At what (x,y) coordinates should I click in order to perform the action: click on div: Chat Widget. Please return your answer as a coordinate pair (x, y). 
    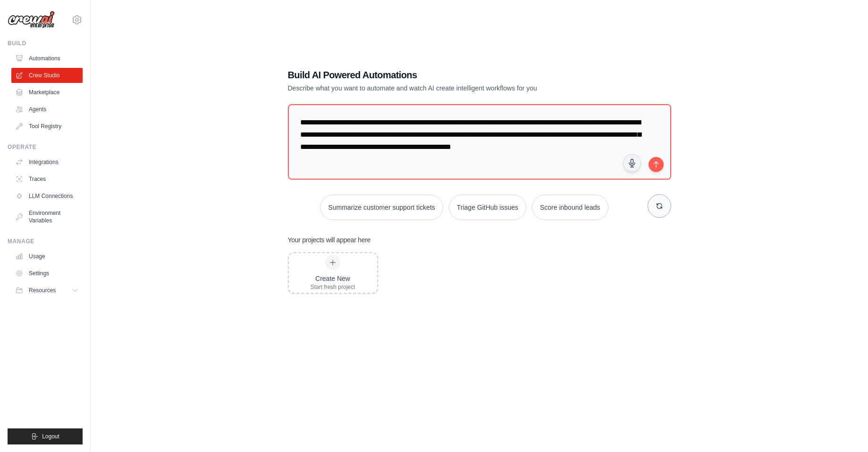
    Looking at the image, I should click on (844, 429).